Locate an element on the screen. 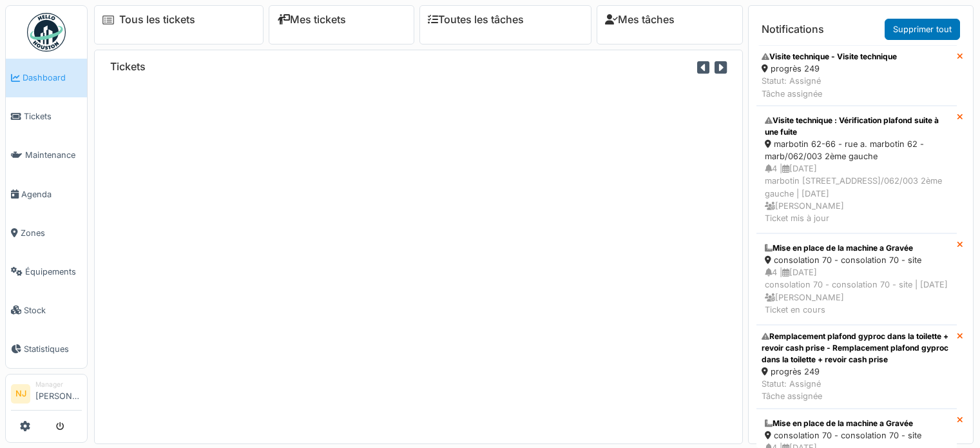 This screenshot has width=980, height=448. span: Maintenance is located at coordinates (54, 154).